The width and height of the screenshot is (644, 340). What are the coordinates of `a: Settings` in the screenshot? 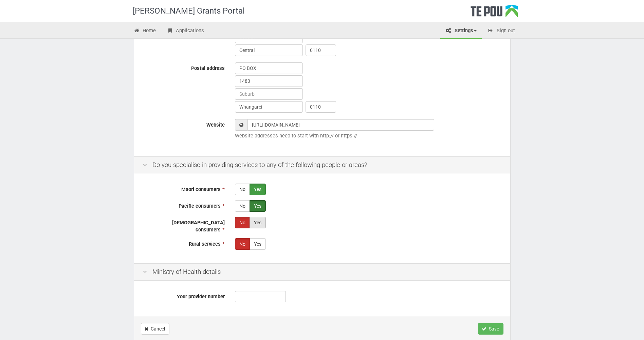 It's located at (461, 31).